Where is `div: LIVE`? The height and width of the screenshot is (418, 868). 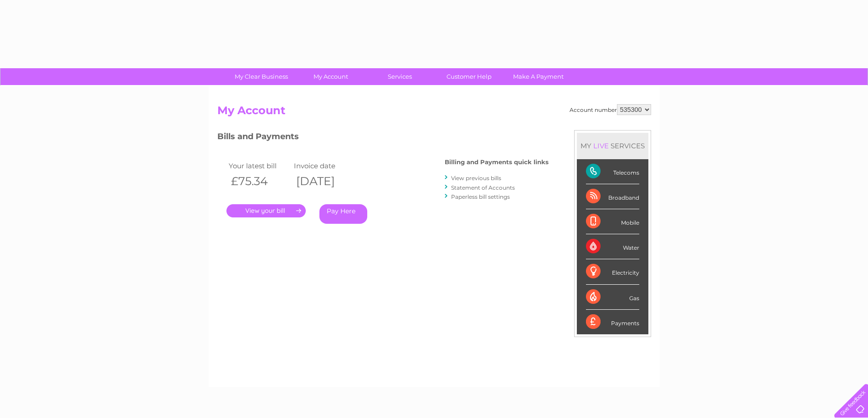 div: LIVE is located at coordinates (601, 145).